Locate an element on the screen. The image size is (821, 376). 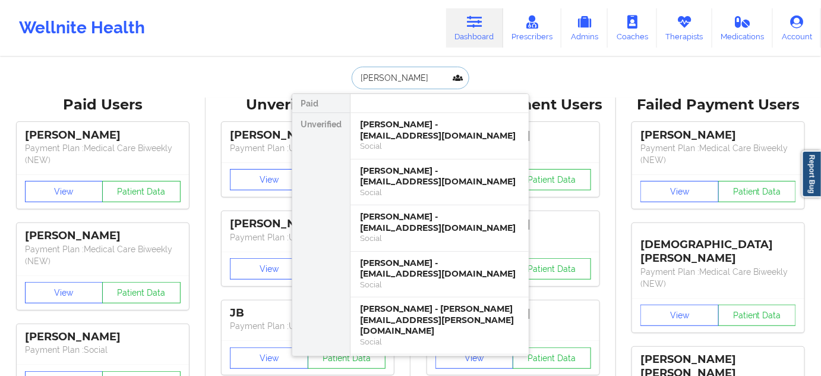
div: Unverified Users is located at coordinates (308, 105).